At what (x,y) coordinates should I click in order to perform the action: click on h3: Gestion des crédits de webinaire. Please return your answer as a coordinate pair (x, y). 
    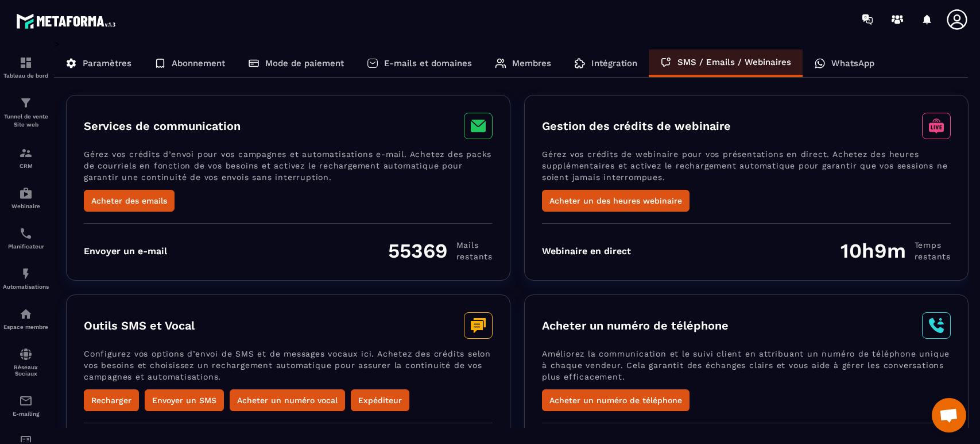
    Looking at the image, I should click on (636, 126).